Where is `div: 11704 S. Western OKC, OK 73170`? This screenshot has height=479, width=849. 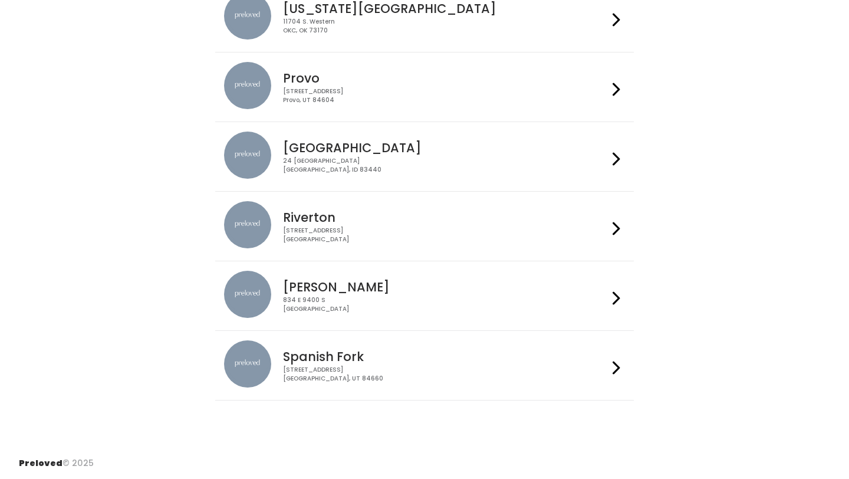
div: 11704 S. Western OKC, OK 73170 is located at coordinates (445, 26).